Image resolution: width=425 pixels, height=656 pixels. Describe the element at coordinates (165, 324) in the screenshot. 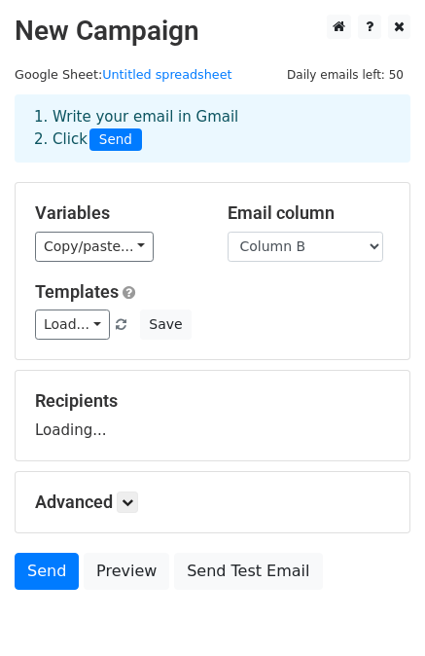

I see `button: Save` at that location.